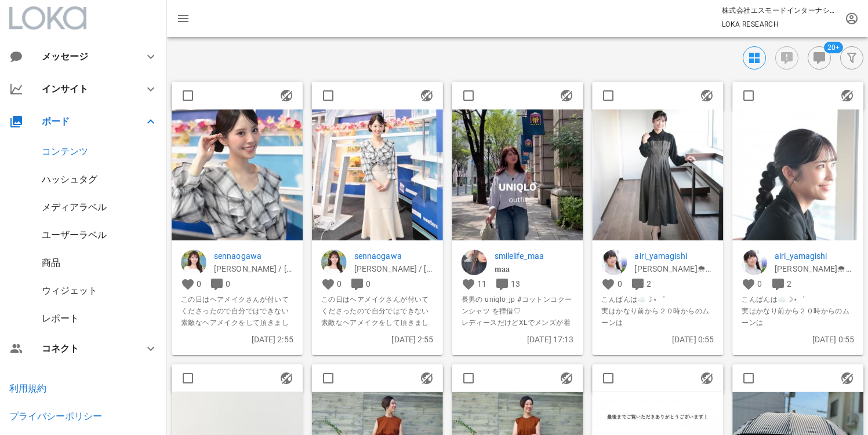  I want to click on div: 利用規約, so click(28, 388).